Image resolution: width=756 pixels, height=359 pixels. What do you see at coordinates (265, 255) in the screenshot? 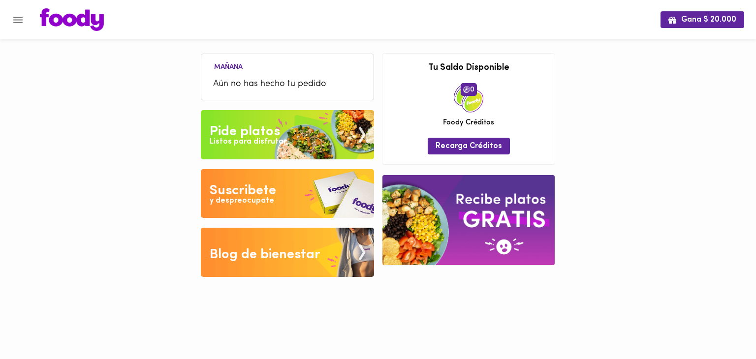
I see `div: Blog de bienestar` at bounding box center [265, 255].